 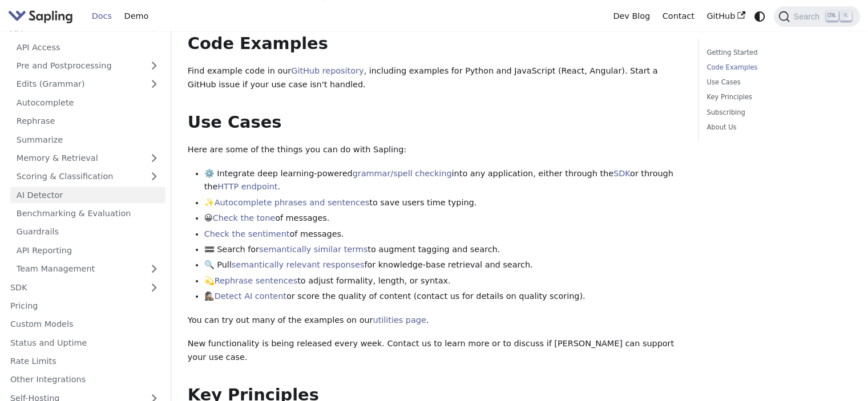 What do you see at coordinates (327, 71) in the screenshot?
I see `a: GitHub repository` at bounding box center [327, 71].